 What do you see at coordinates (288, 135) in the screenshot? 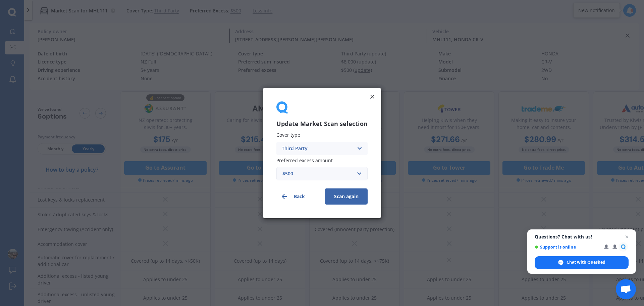
I see `span: Cover type` at bounding box center [288, 135].